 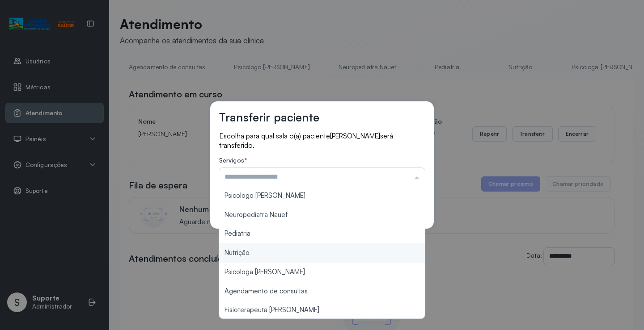 What do you see at coordinates (322, 291) in the screenshot?
I see `li: Agendamento de consultas` at bounding box center [322, 291].